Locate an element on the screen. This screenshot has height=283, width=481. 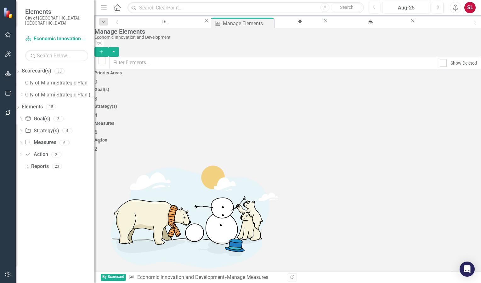
a: Reports is located at coordinates (40, 166).